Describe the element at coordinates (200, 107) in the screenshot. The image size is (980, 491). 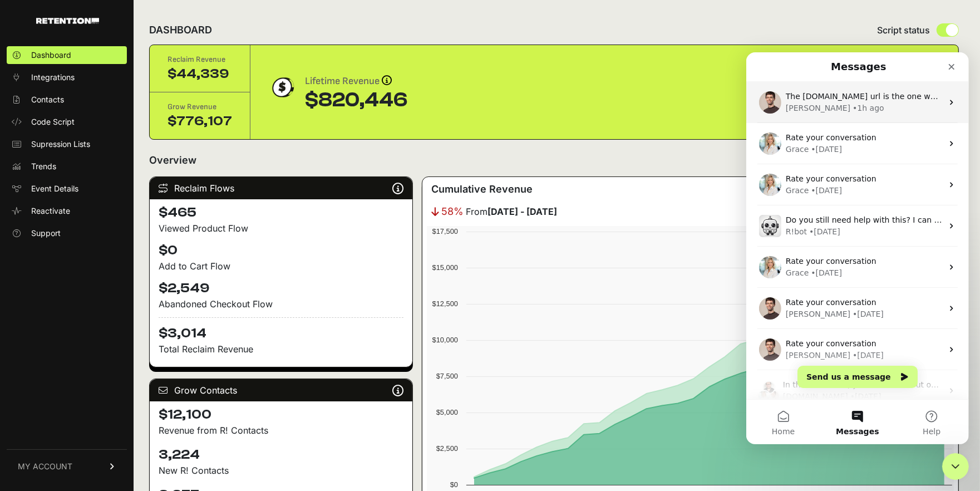
I see `div: Grow Revenue` at that location.